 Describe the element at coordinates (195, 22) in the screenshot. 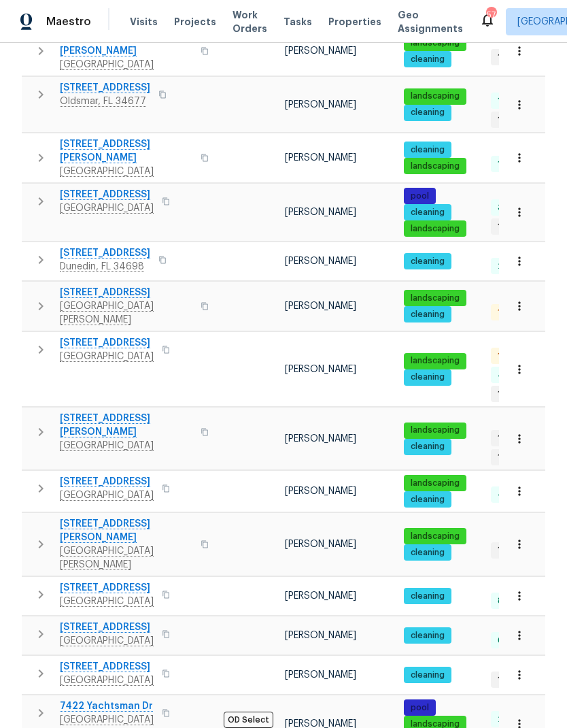

I see `span: Projects` at that location.